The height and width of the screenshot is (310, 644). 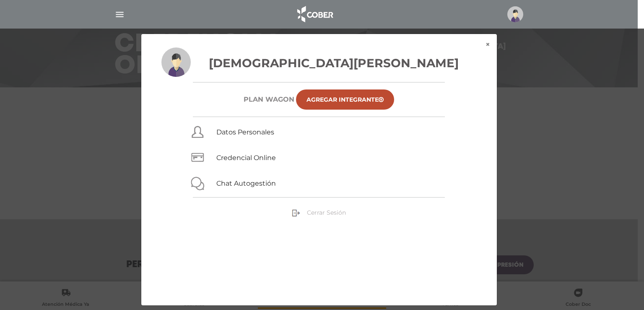 I want to click on a: Agregar Integrante, so click(x=345, y=99).